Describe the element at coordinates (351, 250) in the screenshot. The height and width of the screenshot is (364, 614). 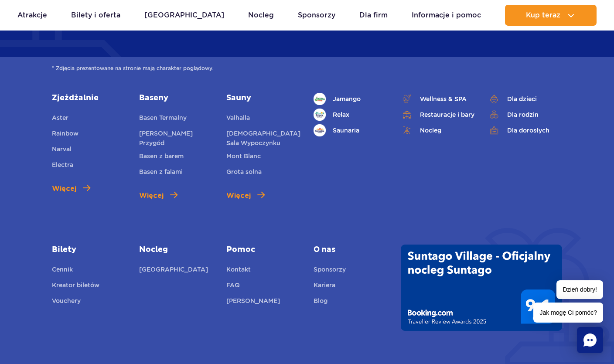
I see `span: O nas` at that location.